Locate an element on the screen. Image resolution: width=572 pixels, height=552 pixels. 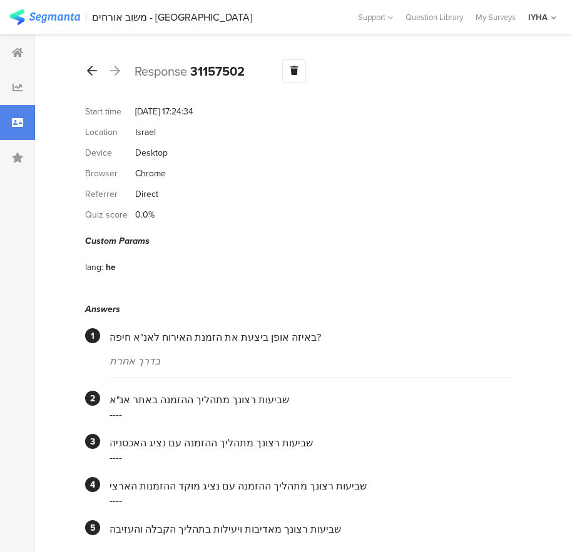
div: 4 is located at coordinates (93, 485).